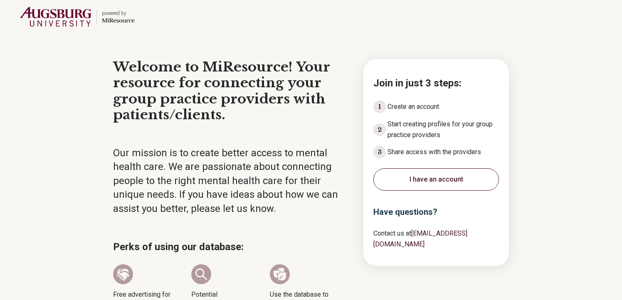 The width and height of the screenshot is (622, 300). Describe the element at coordinates (436, 152) in the screenshot. I see `li: Share access with the providers` at that location.